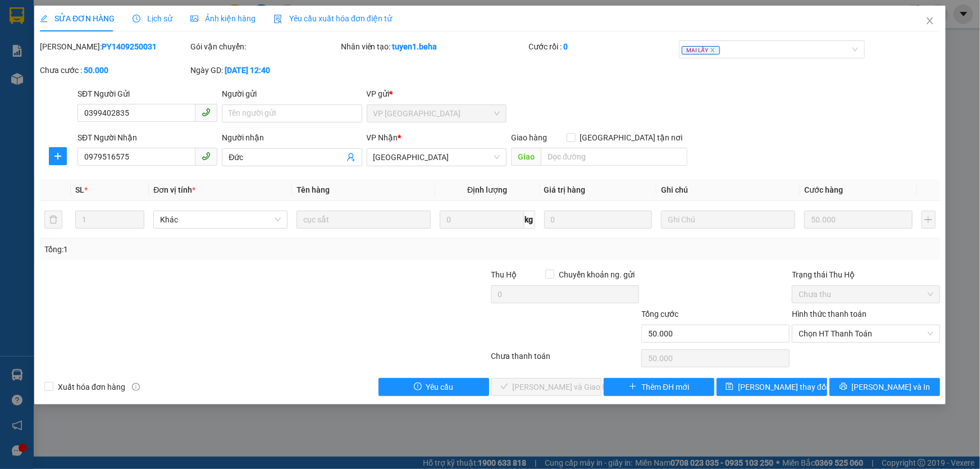 The height and width of the screenshot is (469, 980). What do you see at coordinates (114, 70) in the screenshot?
I see `div: Chưa cước :` at bounding box center [114, 70].